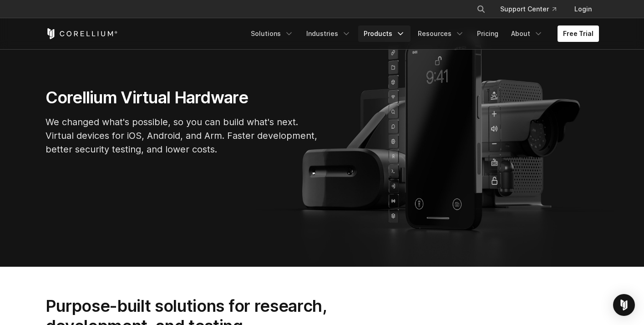 This screenshot has width=644, height=325. Describe the element at coordinates (527, 33) in the screenshot. I see `a: About` at that location.